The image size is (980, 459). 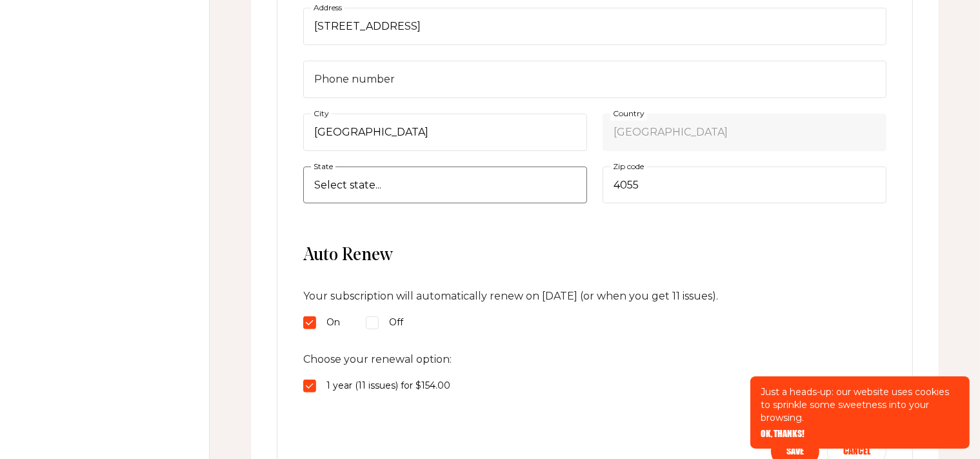 What do you see at coordinates (628, 166) in the screenshot?
I see `label: Zip code` at bounding box center [628, 166].